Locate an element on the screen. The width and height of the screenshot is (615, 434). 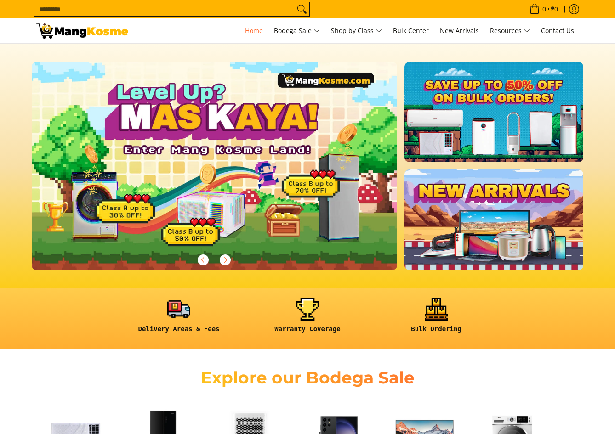
span: New Arrivals is located at coordinates (459, 30).